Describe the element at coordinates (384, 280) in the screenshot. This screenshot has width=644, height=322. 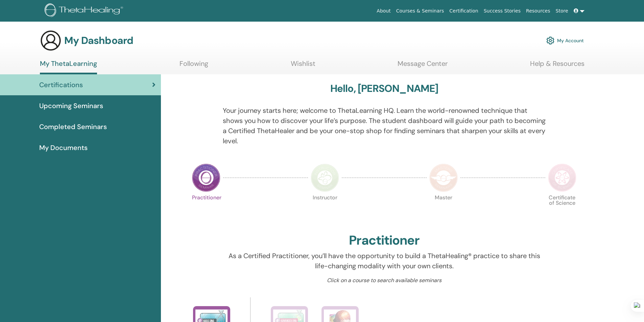
I see `p: Click on a course to search available seminars` at that location.